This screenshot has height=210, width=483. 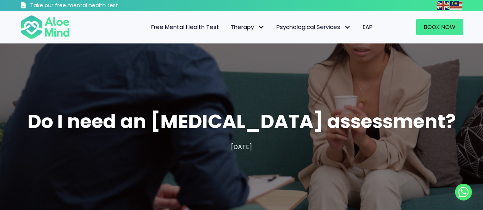 What do you see at coordinates (367, 27) in the screenshot?
I see `span: EAP` at bounding box center [367, 27].